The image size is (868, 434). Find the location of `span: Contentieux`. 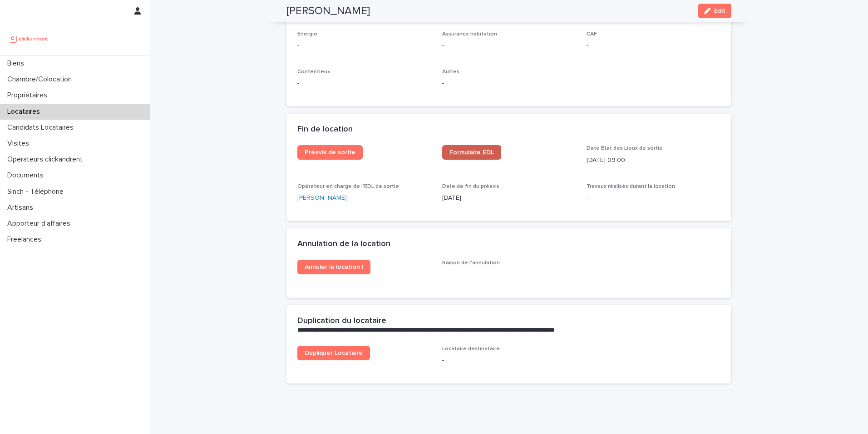

span: Contentieux is located at coordinates (314, 71).